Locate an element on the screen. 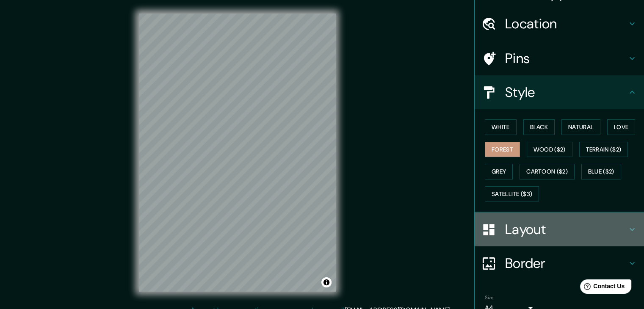 The width and height of the screenshot is (644, 309). h4: Layout is located at coordinates (566, 229).